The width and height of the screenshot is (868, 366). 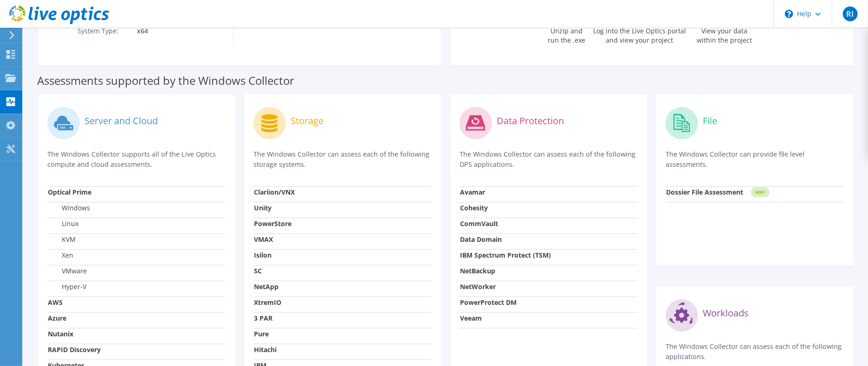 What do you see at coordinates (640, 34) in the screenshot?
I see `label: Log into the Live Optics portal and view your project` at bounding box center [640, 34].